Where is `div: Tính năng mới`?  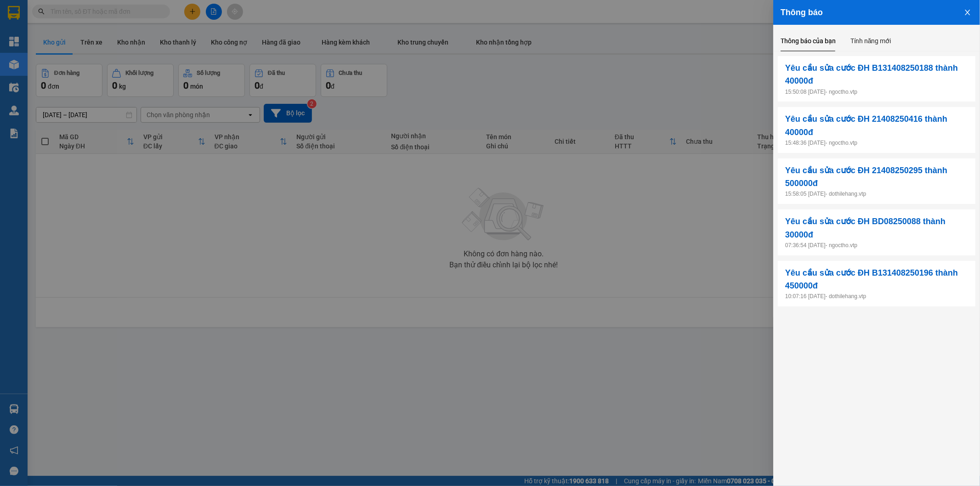
div: Tính năng mới is located at coordinates (870, 41).